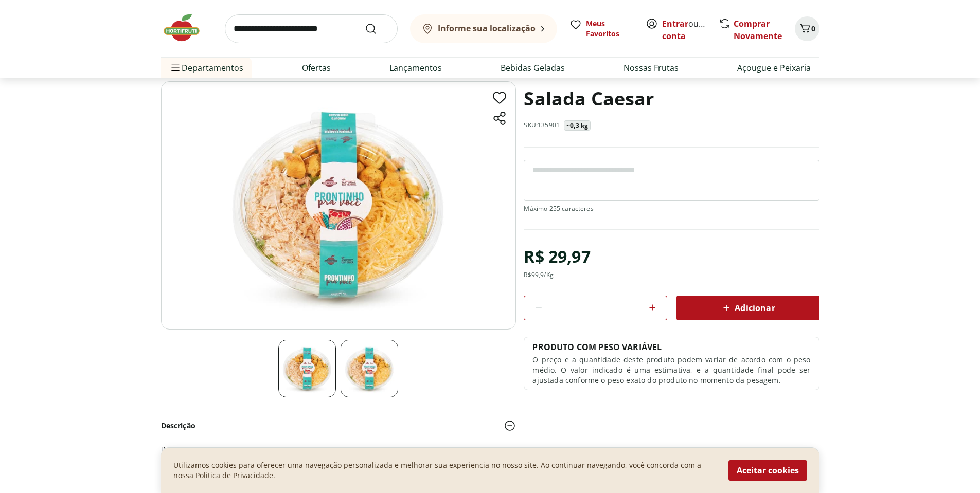  Describe the element at coordinates (538, 275) in the screenshot. I see `div: R$ 99,9 /Kg` at that location.